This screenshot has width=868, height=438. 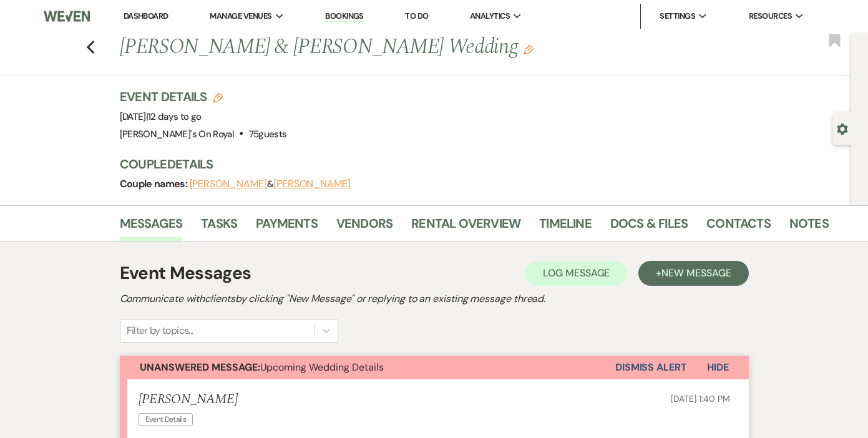 What do you see at coordinates (649, 227) in the screenshot?
I see `a: Docs & Files` at bounding box center [649, 227].